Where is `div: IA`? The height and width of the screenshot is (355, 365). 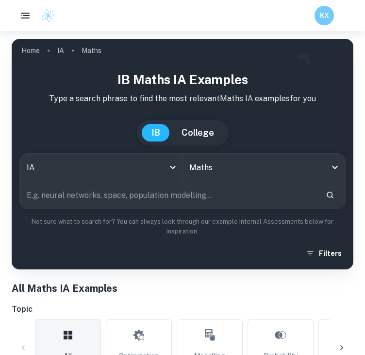
div: IA is located at coordinates (101, 167).